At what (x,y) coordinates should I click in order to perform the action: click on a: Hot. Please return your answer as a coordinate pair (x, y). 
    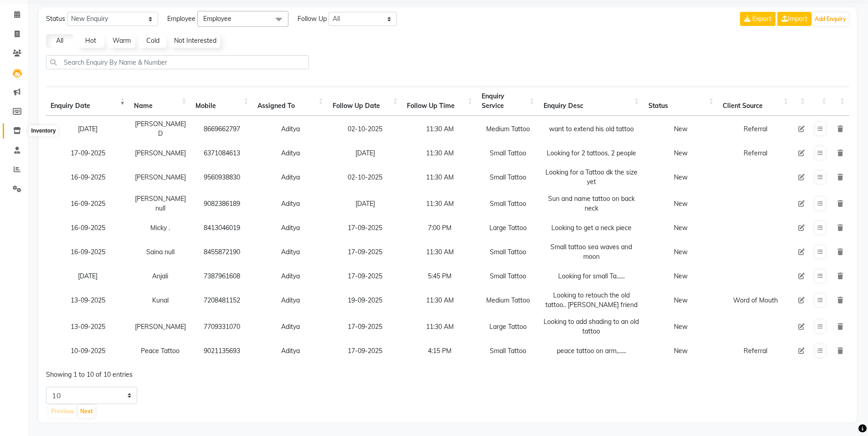
    Looking at the image, I should click on (91, 41).